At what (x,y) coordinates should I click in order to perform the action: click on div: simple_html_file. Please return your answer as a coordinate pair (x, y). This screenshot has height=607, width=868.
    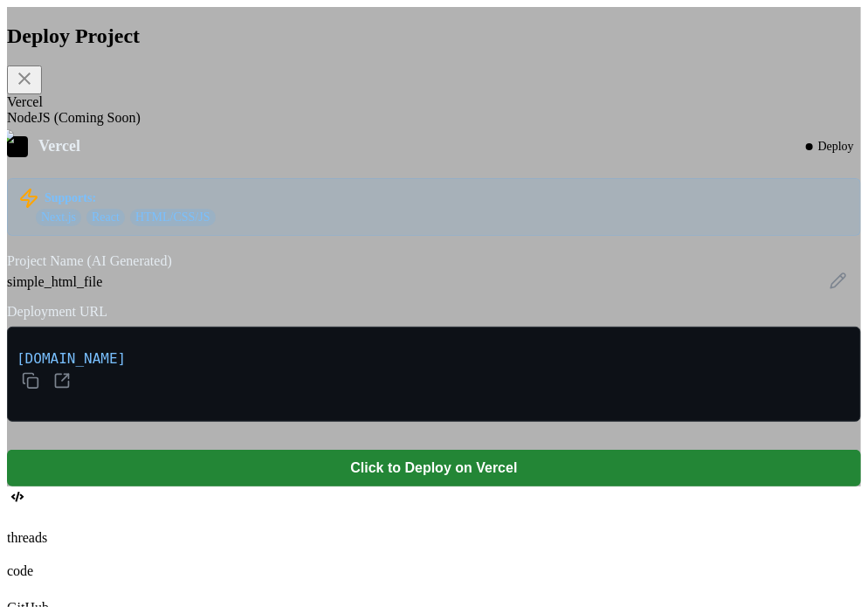
    Looking at the image, I should click on (434, 282).